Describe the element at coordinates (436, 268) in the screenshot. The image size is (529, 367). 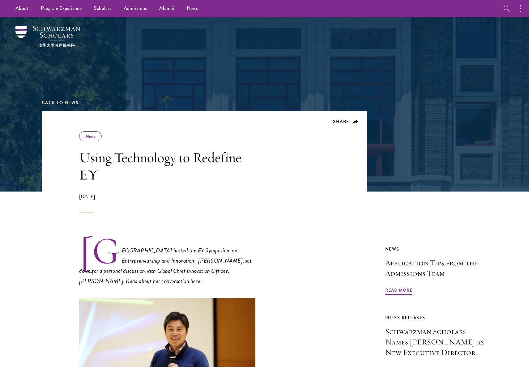
I see `h3: Application Tips from the Admissions Team` at that location.